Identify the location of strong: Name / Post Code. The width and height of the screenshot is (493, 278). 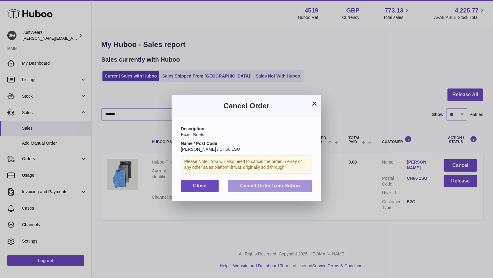
(199, 143).